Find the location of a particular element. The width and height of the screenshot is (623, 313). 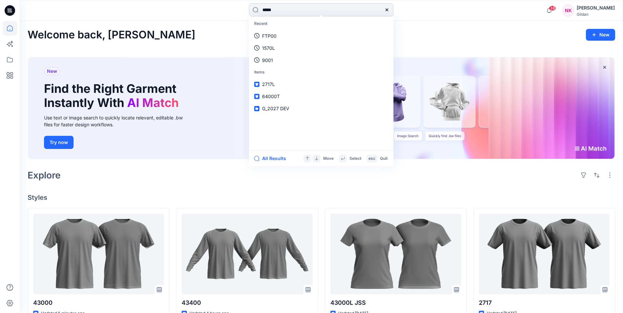

a: 43400 is located at coordinates (247, 254).